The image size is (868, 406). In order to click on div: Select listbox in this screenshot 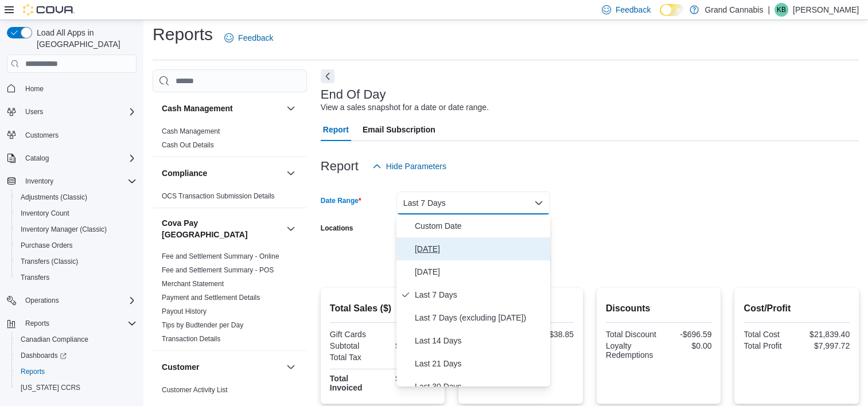, I will do `click(473, 301)`.